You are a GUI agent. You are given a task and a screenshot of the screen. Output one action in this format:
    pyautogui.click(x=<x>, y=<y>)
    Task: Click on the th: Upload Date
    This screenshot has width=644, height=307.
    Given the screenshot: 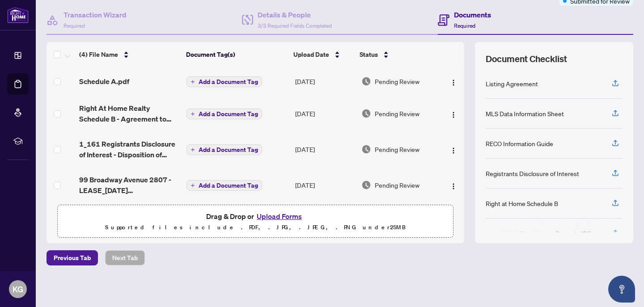 What is the action you would take?
    pyautogui.click(x=322, y=54)
    